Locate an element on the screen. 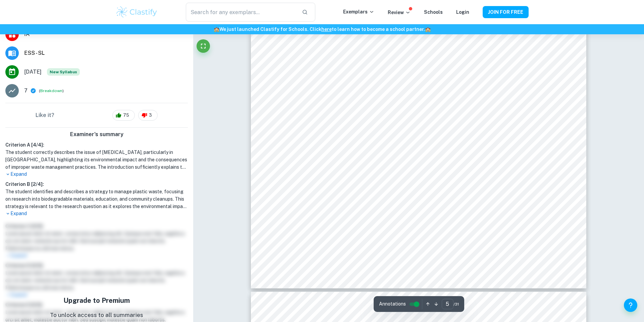 The height and width of the screenshot is (322, 644). h6: Like it? is located at coordinates (45, 115).